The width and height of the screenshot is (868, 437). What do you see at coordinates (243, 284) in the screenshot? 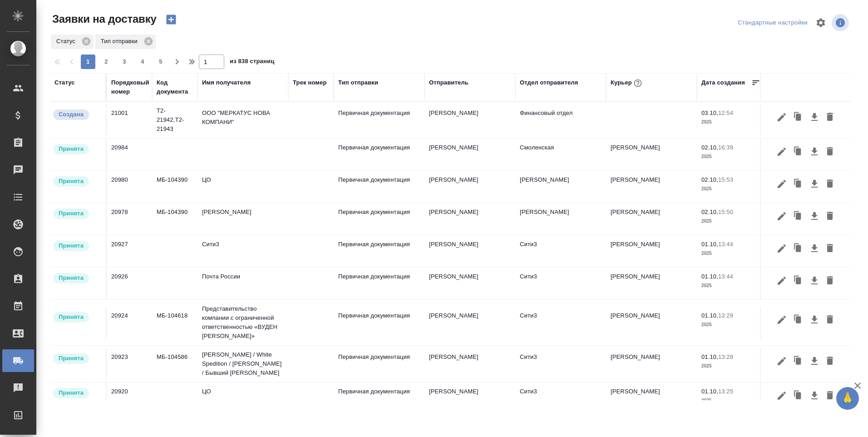
I see `td: Почта России` at bounding box center [243, 284].